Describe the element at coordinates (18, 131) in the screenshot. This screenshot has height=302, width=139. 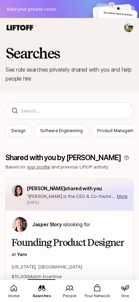
I see `div: Design` at that location.